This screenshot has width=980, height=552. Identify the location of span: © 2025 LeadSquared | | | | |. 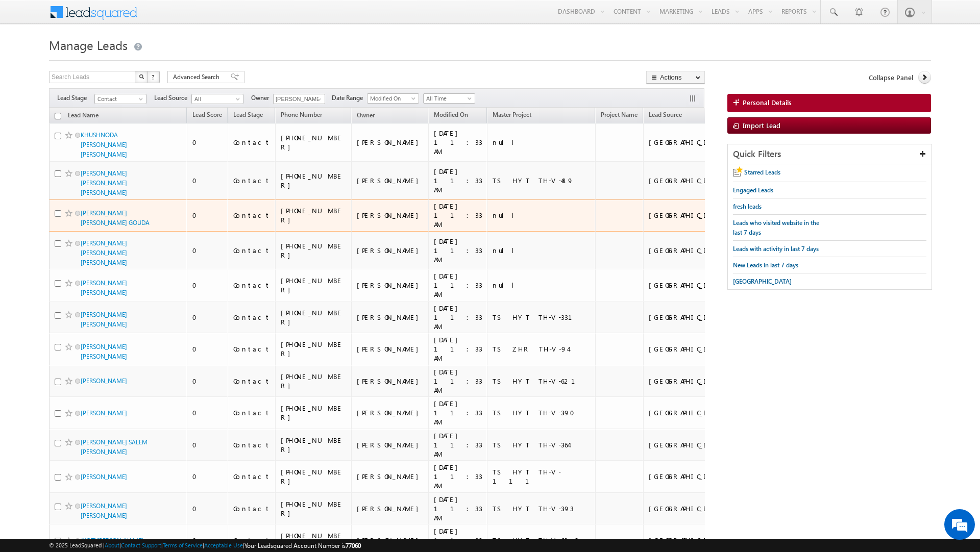
(205, 546).